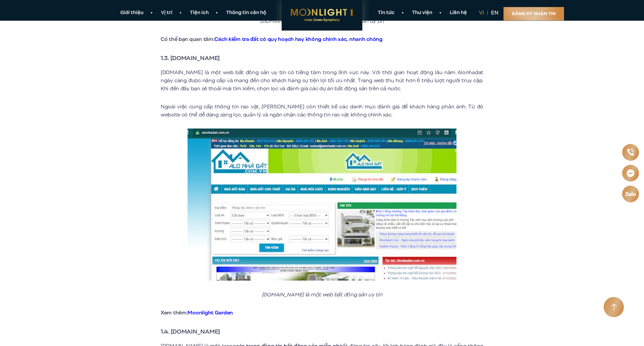 The height and width of the screenshot is (346, 644). What do you see at coordinates (196, 313) in the screenshot?
I see `strong: Xem thêm:` at bounding box center [196, 313].